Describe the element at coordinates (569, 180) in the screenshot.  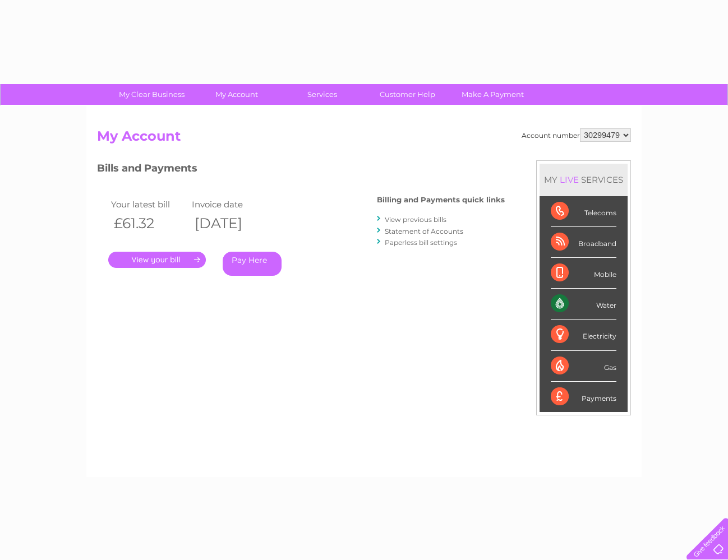
I see `div: LIVE` at that location.